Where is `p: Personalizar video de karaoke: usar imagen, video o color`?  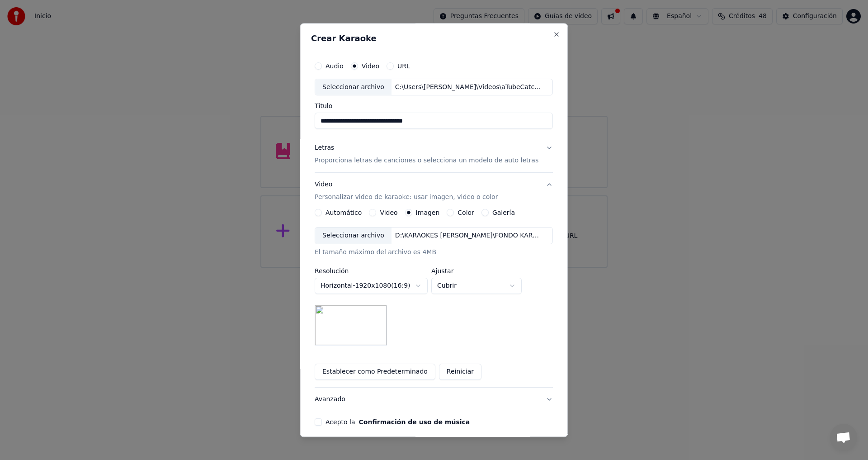 p: Personalizar video de karaoke: usar imagen, video o color is located at coordinates (406, 197).